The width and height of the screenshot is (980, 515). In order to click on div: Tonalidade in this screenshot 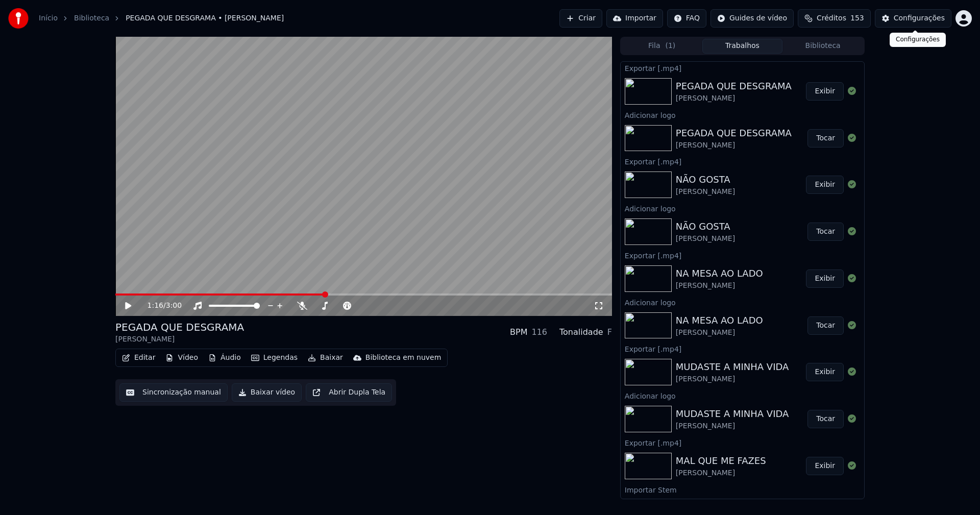, I will do `click(581, 332)`.